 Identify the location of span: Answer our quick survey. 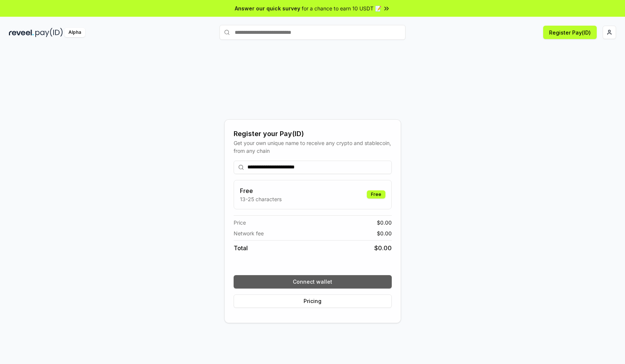
(268, 8).